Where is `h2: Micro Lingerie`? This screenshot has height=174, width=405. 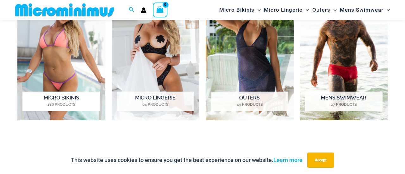
h2: Micro Lingerie is located at coordinates (155, 102).